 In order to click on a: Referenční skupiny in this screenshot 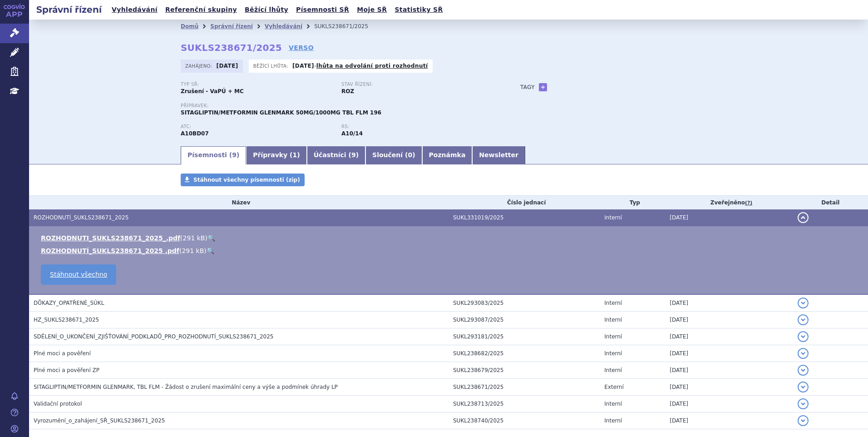, I will do `click(201, 10)`.